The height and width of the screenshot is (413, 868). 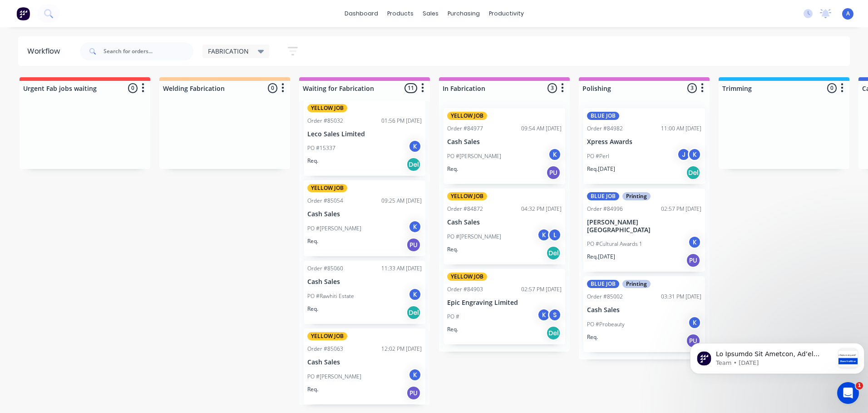 I want to click on div: Order #85063, so click(x=325, y=349).